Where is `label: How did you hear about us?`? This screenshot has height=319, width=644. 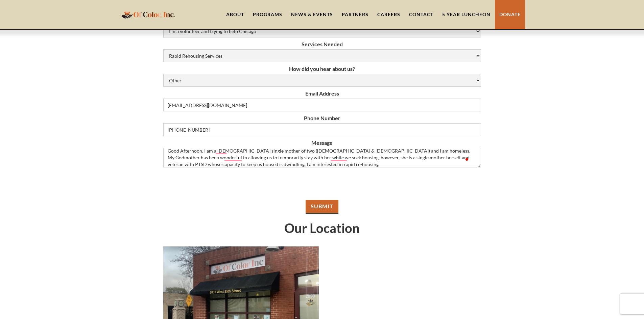 label: How did you hear about us? is located at coordinates (322, 69).